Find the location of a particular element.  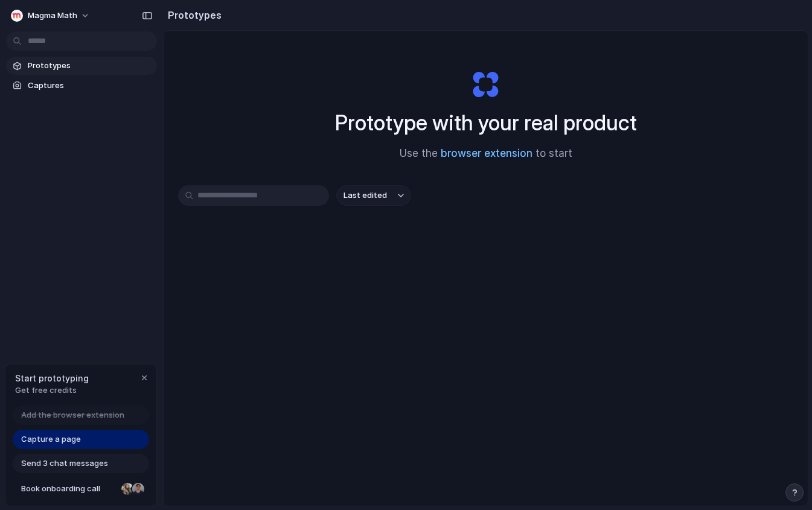

button: Magma Math is located at coordinates (51, 16).